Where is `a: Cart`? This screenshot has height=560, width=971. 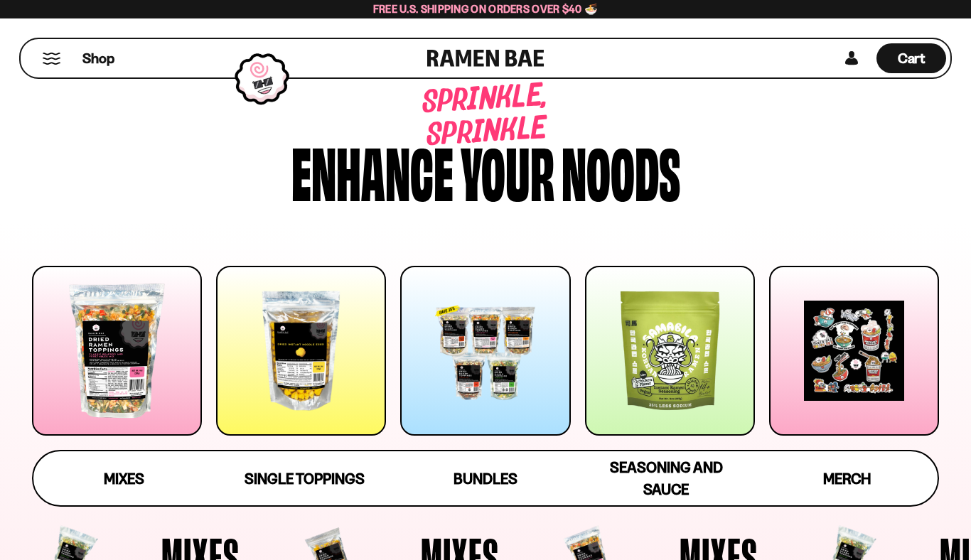
a: Cart is located at coordinates (911, 59).